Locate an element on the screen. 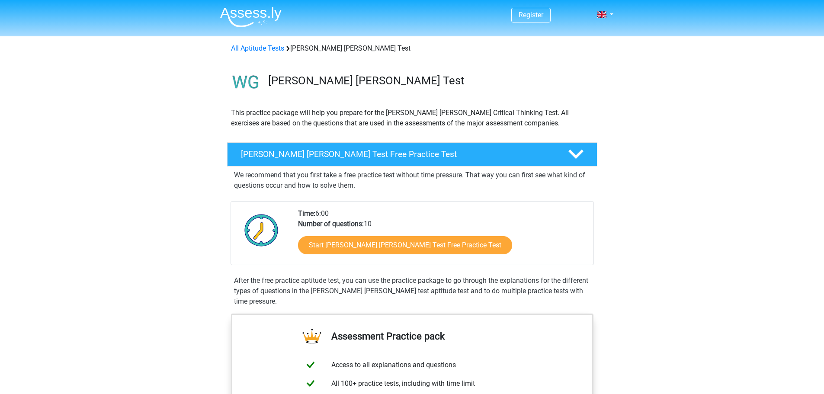  div: After the free practice aptitude test, you can use the practice package to go through the explana... is located at coordinates (412, 291).